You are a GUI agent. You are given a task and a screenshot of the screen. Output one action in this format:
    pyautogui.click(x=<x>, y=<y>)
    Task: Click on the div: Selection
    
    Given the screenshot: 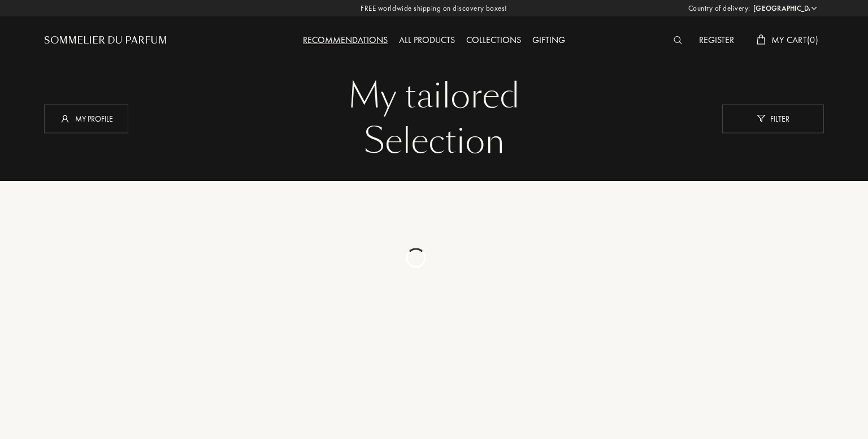 What is the action you would take?
    pyautogui.click(x=434, y=141)
    